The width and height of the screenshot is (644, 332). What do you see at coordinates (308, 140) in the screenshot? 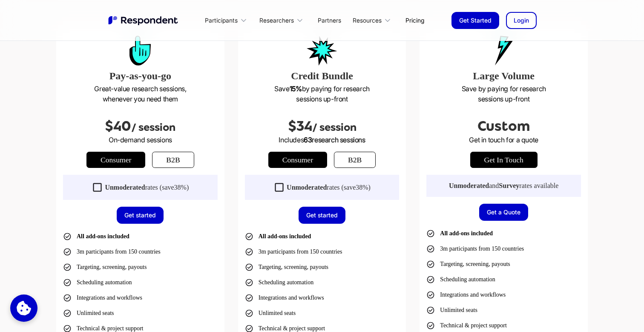
I see `span: 63` at bounding box center [308, 140].